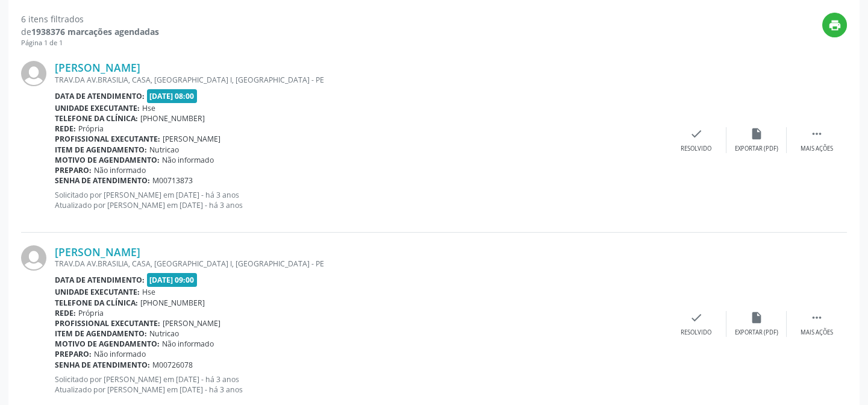  Describe the element at coordinates (90, 43) in the screenshot. I see `div: Página 1 de 1` at that location.